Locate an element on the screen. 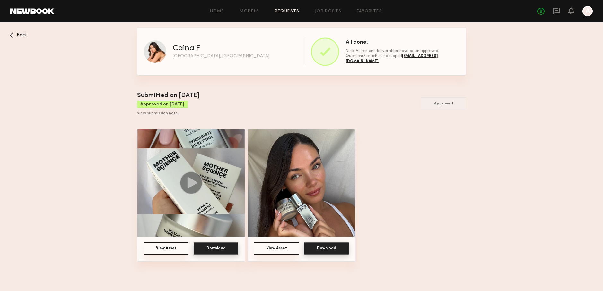  div: Nice! All content deliverables have been approved. Questions? reach out to support . is located at coordinates (402, 56).